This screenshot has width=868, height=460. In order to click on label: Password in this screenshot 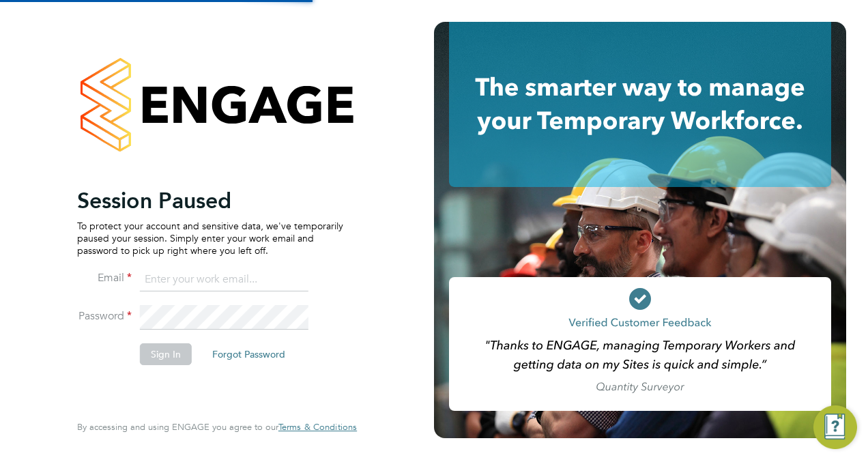, I will do `click(105, 316)`.